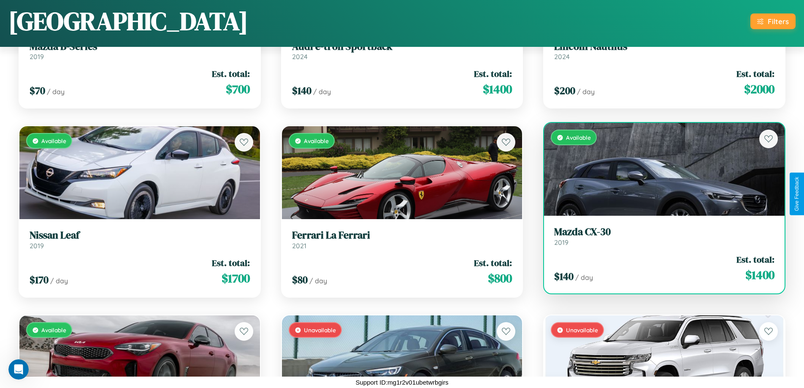 This screenshot has height=388, width=804. Describe the element at coordinates (778, 21) in the screenshot. I see `div: Filters` at that location.